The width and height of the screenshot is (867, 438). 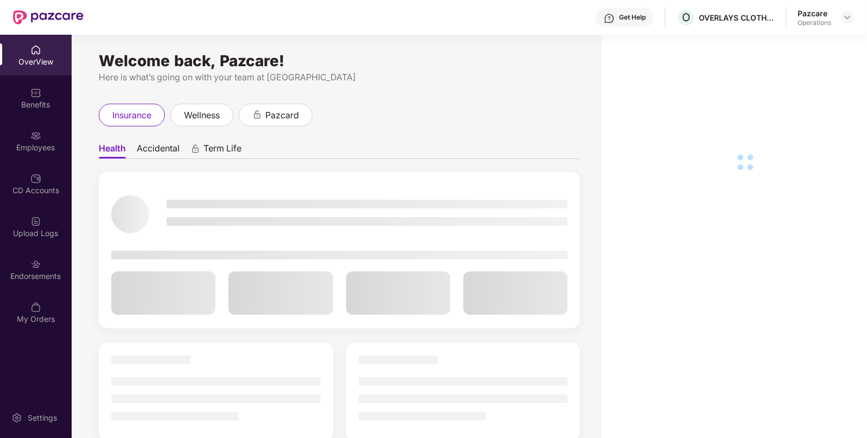 I want to click on img: svg+xml;base64,PHN2ZyBpZD0iRHJvcGRvd24tMzJ4MzIiIHhtbG5zPSJodHRwOi8vd3d3LnczLm9yZy8yMDAwL3N2ZyIgd2..., so click(x=847, y=17).